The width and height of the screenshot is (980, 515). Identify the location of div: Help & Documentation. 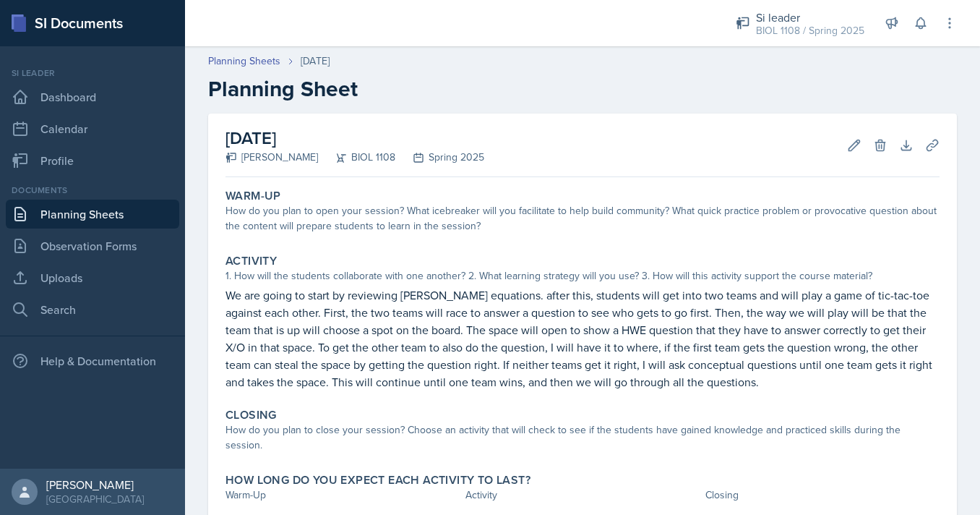
(93, 360).